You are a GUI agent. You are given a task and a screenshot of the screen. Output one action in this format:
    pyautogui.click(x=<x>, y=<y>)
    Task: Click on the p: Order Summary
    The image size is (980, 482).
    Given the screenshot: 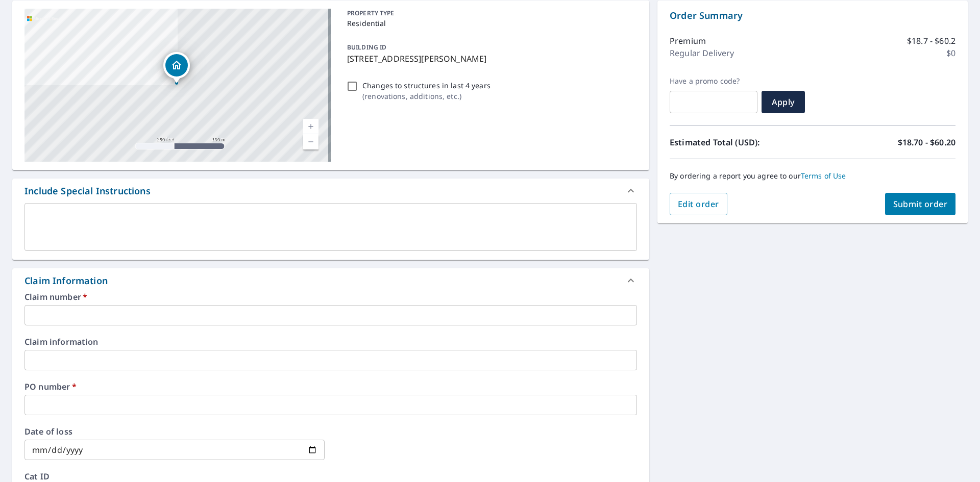 What is the action you would take?
    pyautogui.click(x=812, y=15)
    